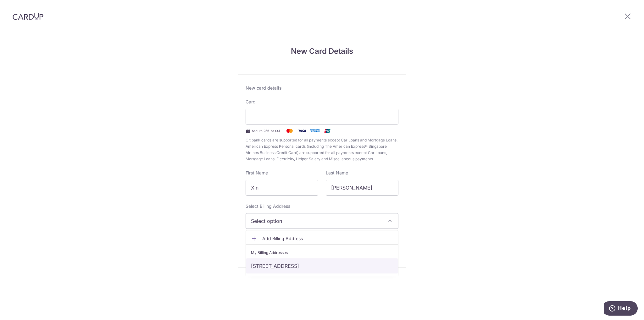 The height and width of the screenshot is (320, 644). Describe the element at coordinates (251, 102) in the screenshot. I see `label: Card` at that location.